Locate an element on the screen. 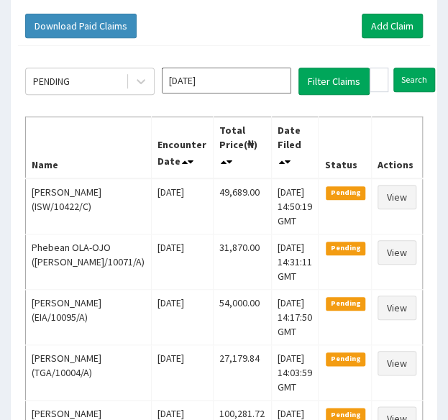 The width and height of the screenshot is (448, 420). td: 31,870.00 is located at coordinates (242, 261).